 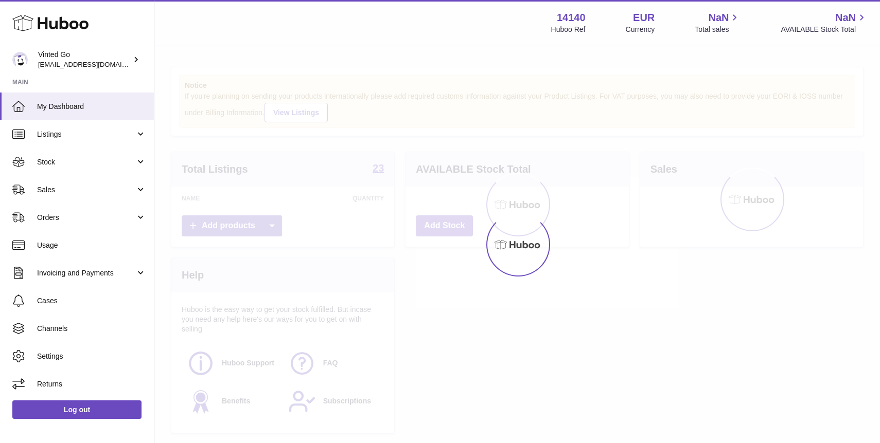 I want to click on a: NaN AVAILABLE Stock Total, so click(x=824, y=23).